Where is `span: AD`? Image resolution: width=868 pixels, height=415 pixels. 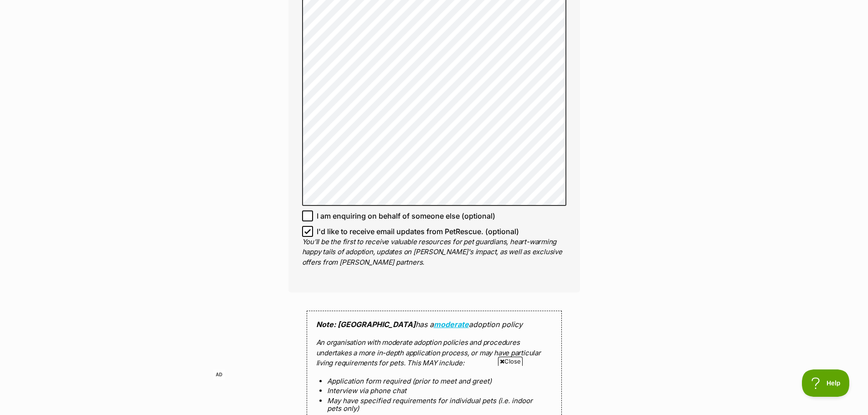
span: AD is located at coordinates (219, 375).